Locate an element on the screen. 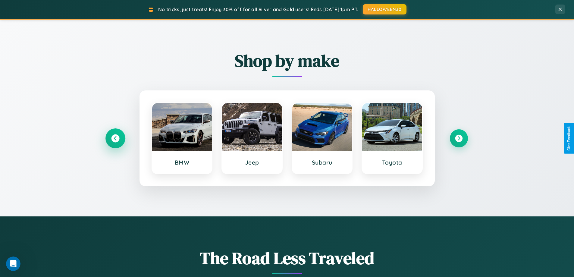 The width and height of the screenshot is (574, 277). button: HALLOWEEN30 is located at coordinates (384, 9).